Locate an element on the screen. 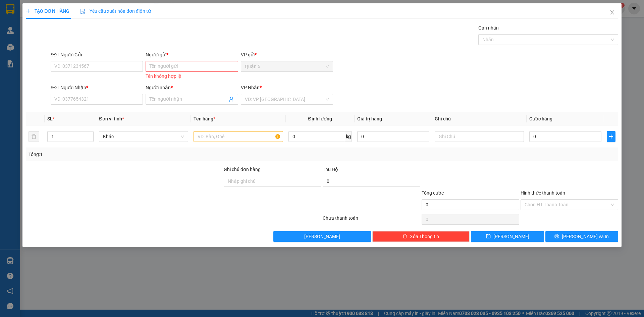  input: Ghi Chú is located at coordinates (479, 137).